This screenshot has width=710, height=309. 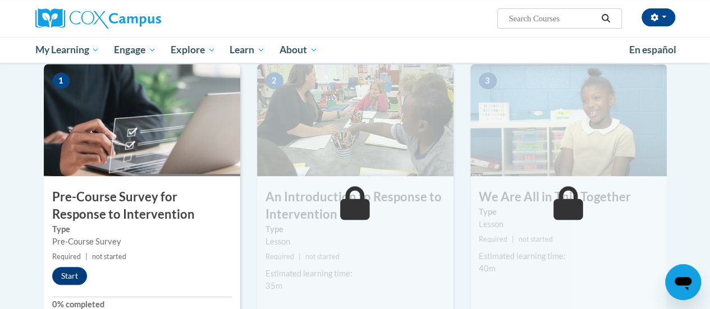 I want to click on button: Account Settings, so click(x=659, y=17).